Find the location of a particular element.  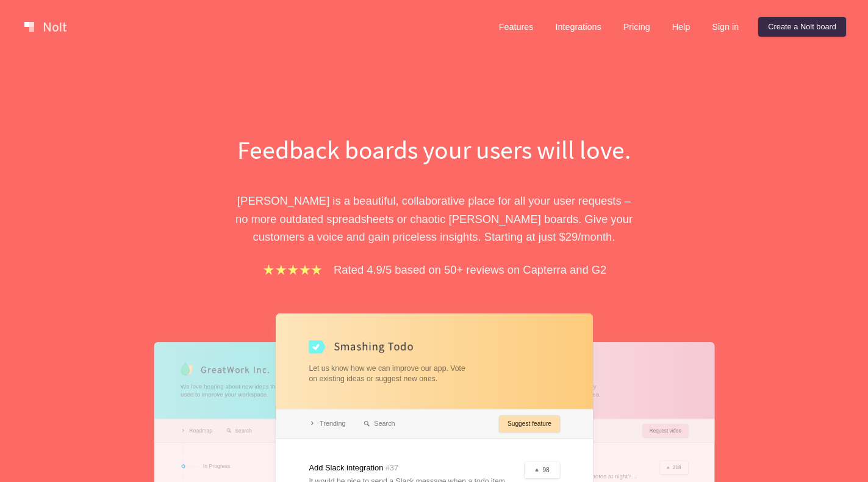

p: Rated 4.9/5 based on 50+ reviews on Capterra and G2 is located at coordinates (470, 269).